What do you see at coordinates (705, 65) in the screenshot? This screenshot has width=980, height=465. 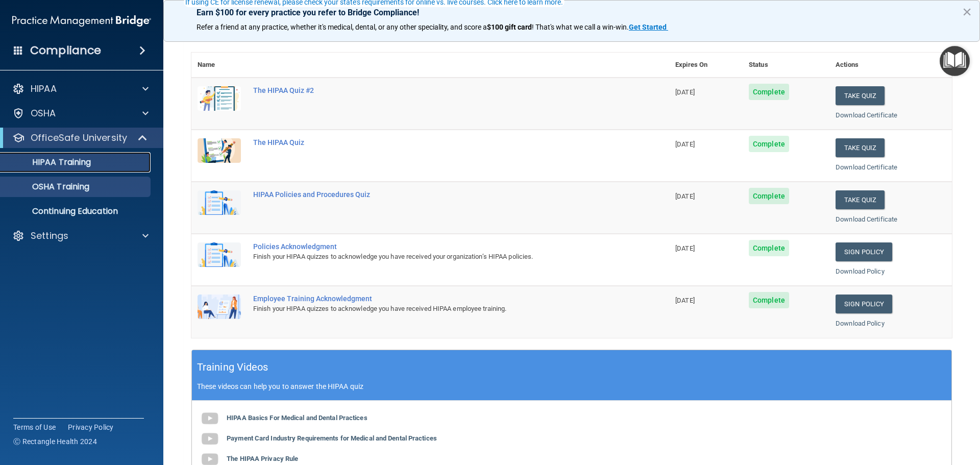 I see `th: Expires On` at bounding box center [705, 65].